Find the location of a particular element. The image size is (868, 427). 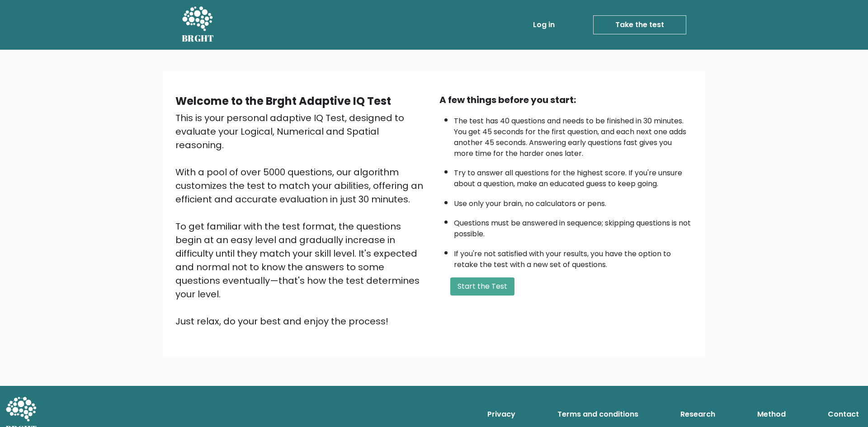

a: BRGHT is located at coordinates (198, 25).